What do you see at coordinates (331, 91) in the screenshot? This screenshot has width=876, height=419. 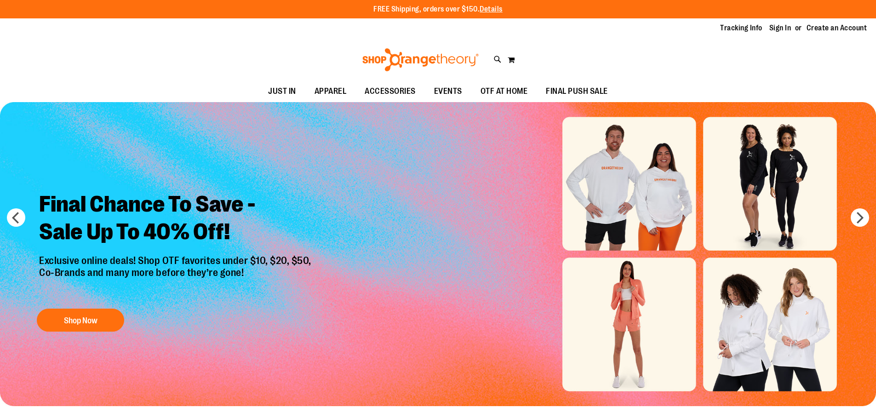 I see `span: APPAREL` at bounding box center [331, 91].